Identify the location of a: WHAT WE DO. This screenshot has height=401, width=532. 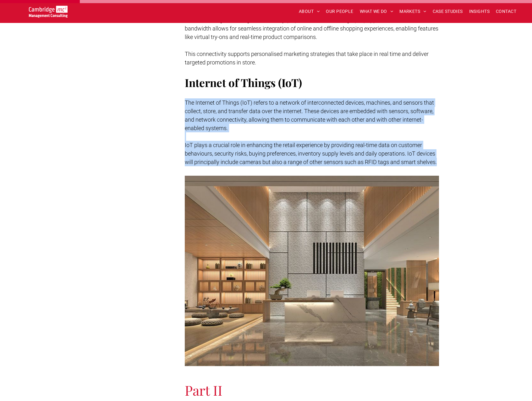
(376, 11).